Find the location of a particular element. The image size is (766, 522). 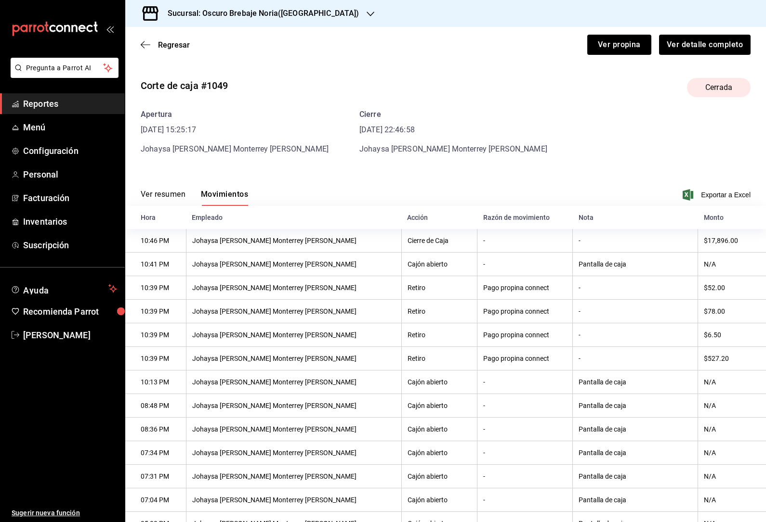

th: $17,896.00 is located at coordinates (731, 241).